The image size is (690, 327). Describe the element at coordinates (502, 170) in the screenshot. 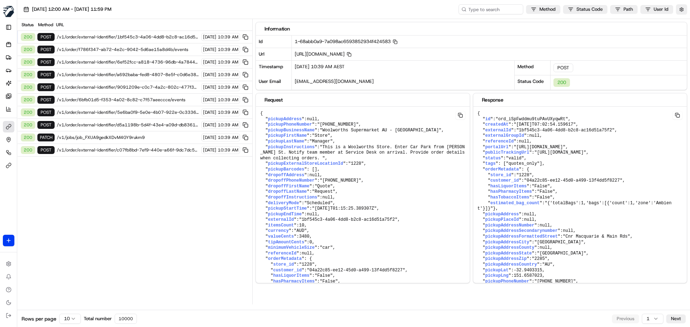

I see `span: orderMetadata` at that location.